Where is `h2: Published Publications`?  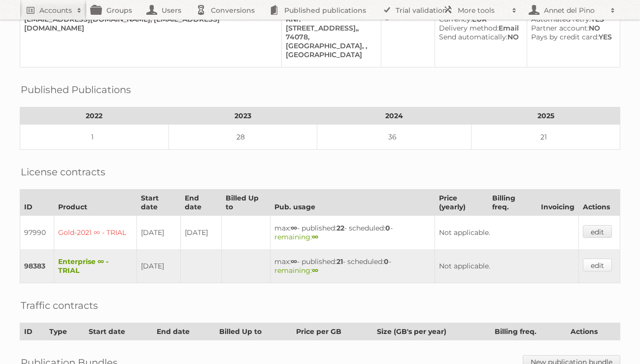
h2: Published Publications is located at coordinates (76, 89).